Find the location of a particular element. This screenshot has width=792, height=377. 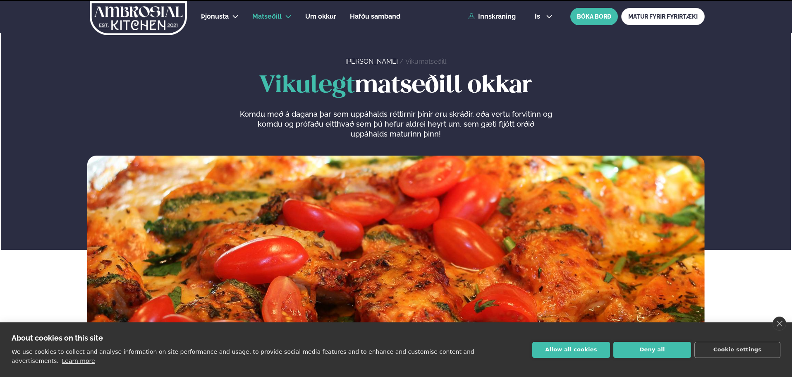

span: is is located at coordinates (539, 17).